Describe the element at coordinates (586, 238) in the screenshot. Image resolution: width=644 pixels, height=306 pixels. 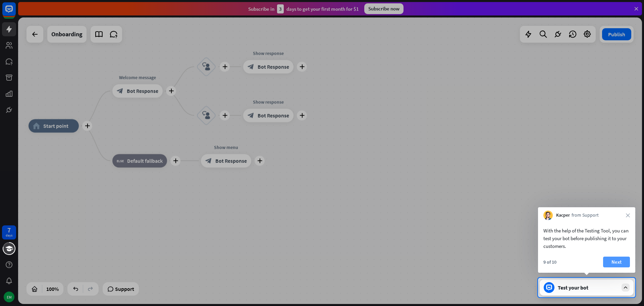
I see `div: With the help of the Testing Tool, you can test your bot before publishing it to your customers.` at that location.